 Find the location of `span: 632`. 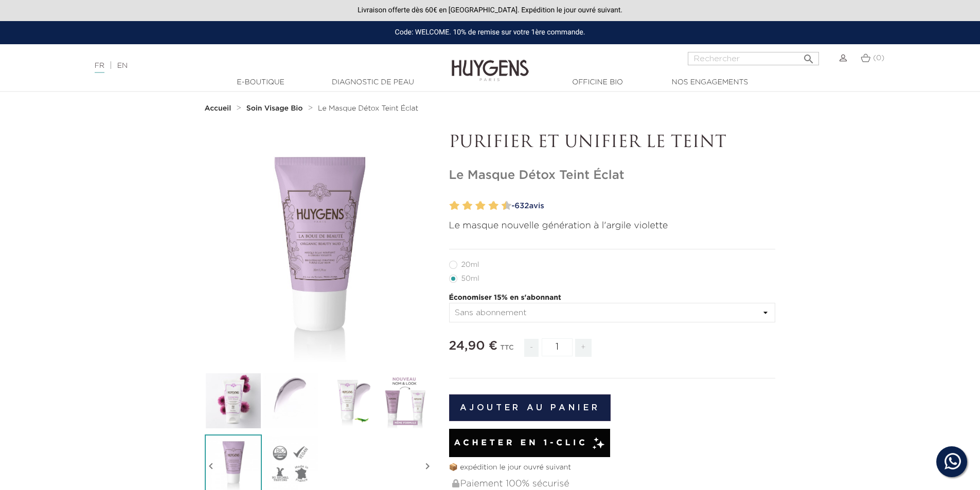

span: 632 is located at coordinates (521, 205).